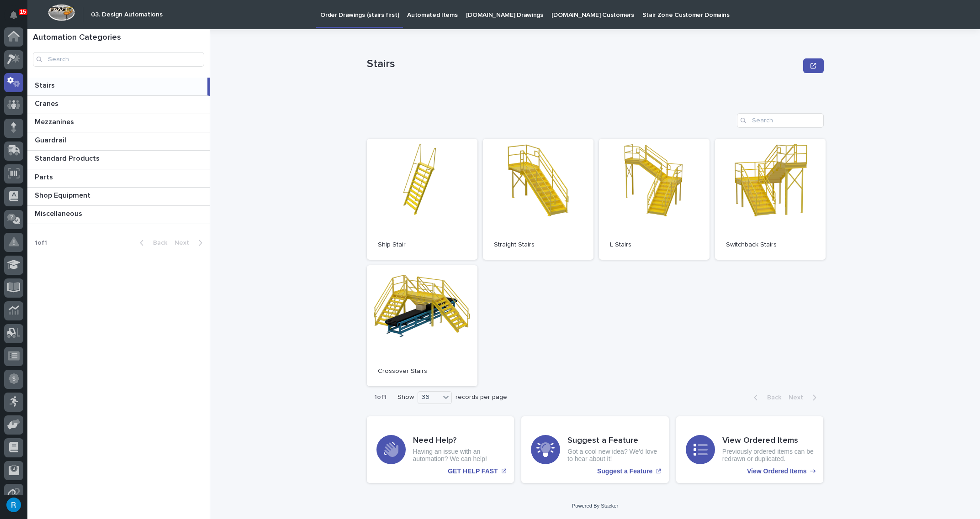  I want to click on a: MezzaninesMezzanines, so click(119, 123).